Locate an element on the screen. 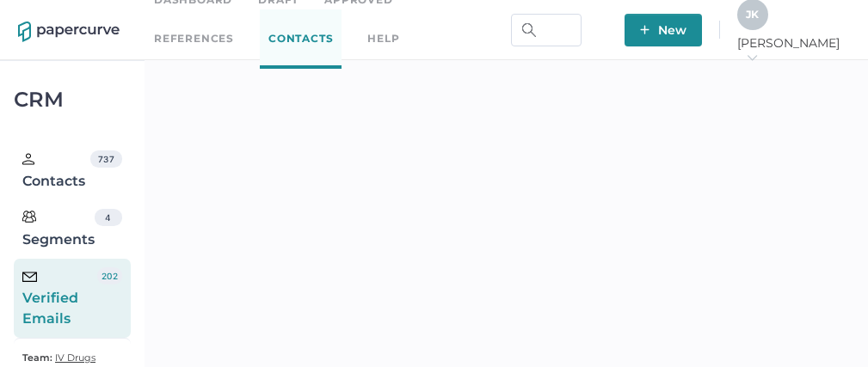 The height and width of the screenshot is (367, 868). div: CRM is located at coordinates (72, 100).